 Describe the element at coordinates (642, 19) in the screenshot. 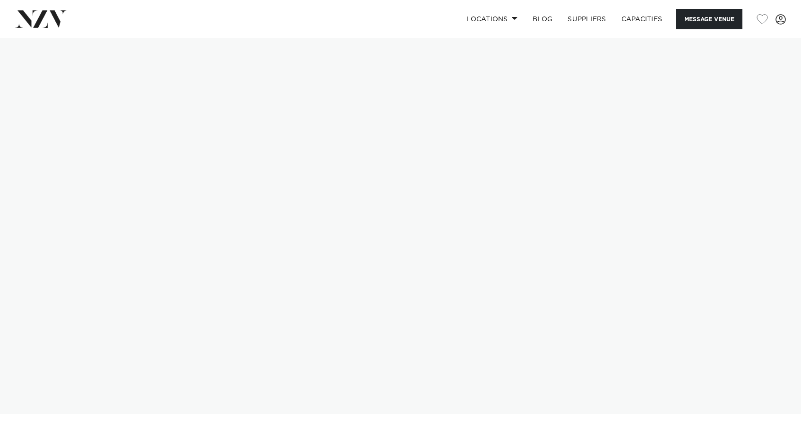

I see `a: Capacities` at that location.